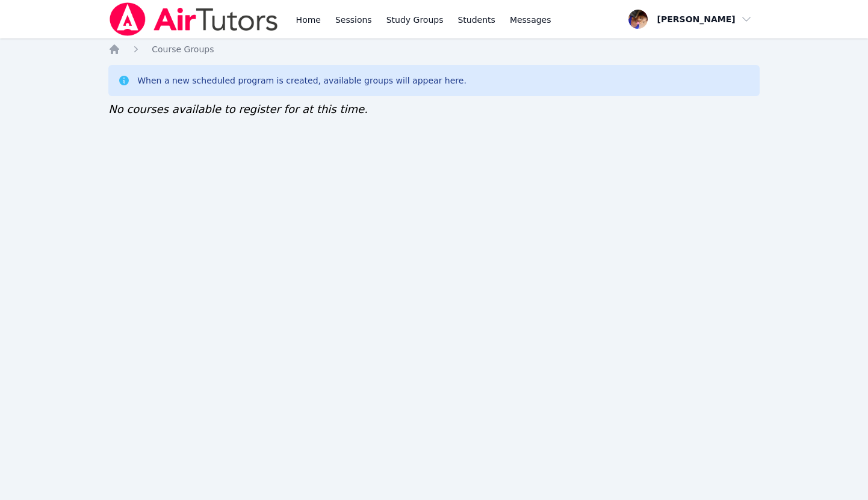 The height and width of the screenshot is (500, 868). I want to click on a: Course Groups, so click(182, 49).